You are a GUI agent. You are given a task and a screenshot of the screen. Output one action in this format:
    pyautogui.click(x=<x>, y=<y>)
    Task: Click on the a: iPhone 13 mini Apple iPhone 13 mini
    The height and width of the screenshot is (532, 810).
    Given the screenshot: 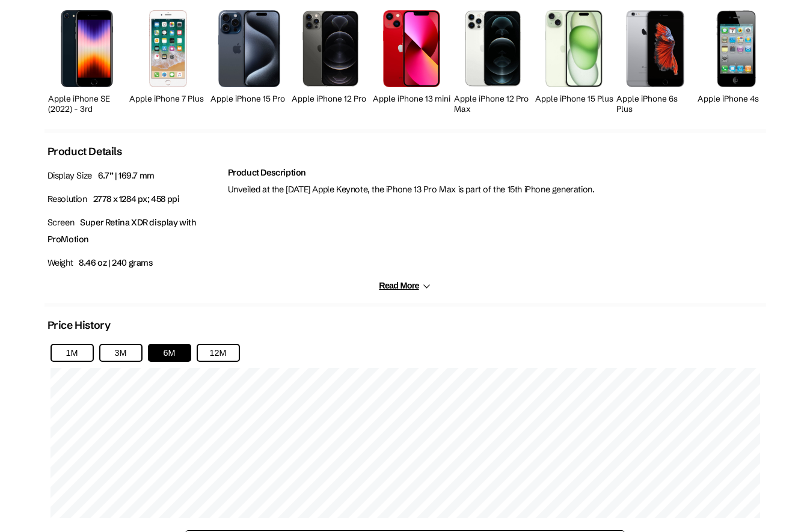 What is the action you would take?
    pyautogui.click(x=412, y=60)
    